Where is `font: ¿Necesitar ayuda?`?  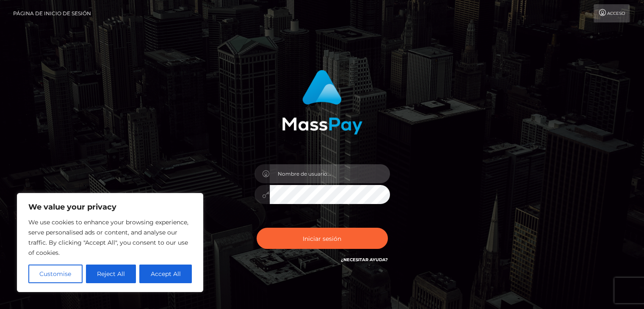
font: ¿Necesitar ayuda? is located at coordinates (364, 260).